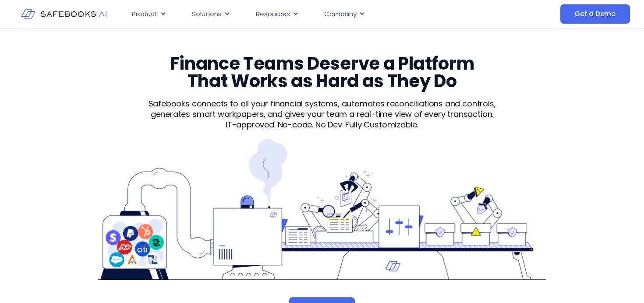 Image resolution: width=644 pixels, height=303 pixels. Describe the element at coordinates (595, 14) in the screenshot. I see `a: Get a Demo` at that location.